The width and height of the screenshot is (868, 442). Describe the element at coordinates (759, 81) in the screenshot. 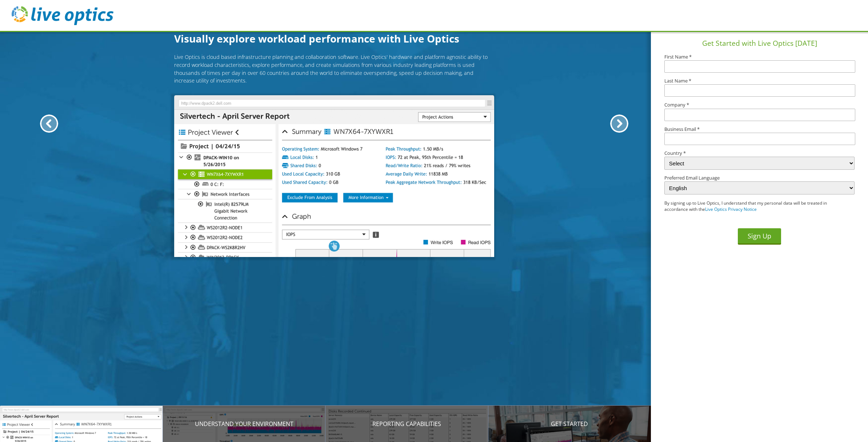

I see `label: Last Name *` at that location.